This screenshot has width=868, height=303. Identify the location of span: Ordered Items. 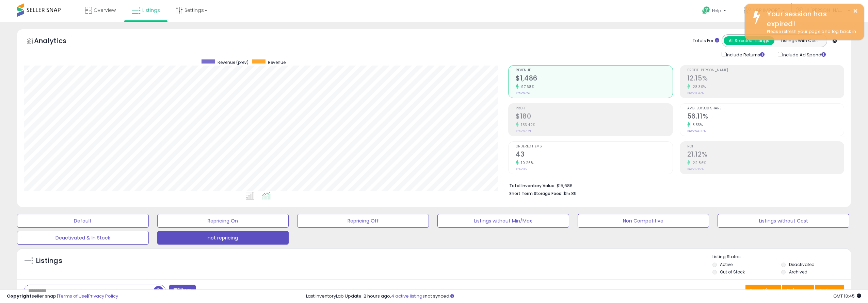
(594, 146).